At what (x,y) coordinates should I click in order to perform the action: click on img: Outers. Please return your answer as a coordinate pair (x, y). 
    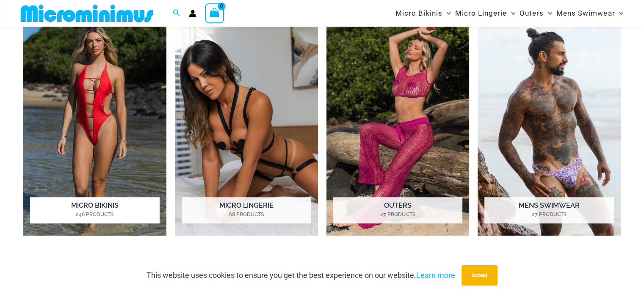
    Looking at the image, I should click on (398, 125).